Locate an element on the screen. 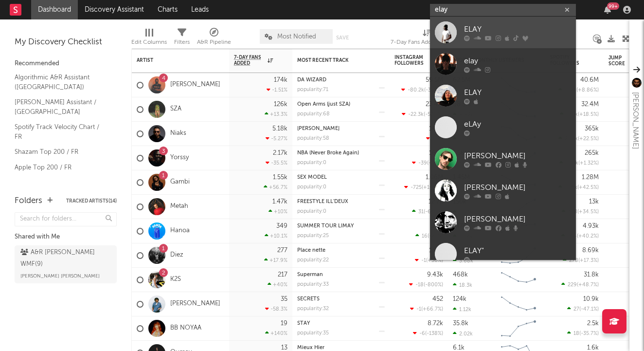  div: Most Recent Track is located at coordinates (334, 60).